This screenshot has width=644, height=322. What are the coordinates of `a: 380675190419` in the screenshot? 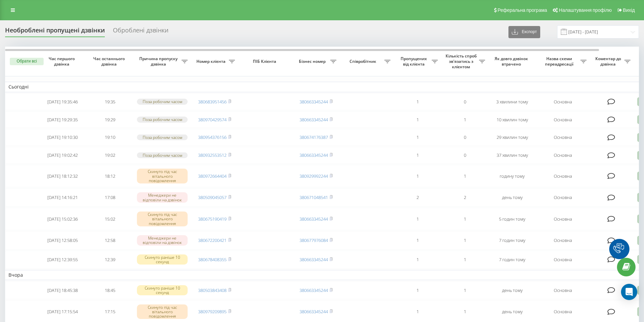 It's located at (212, 219).